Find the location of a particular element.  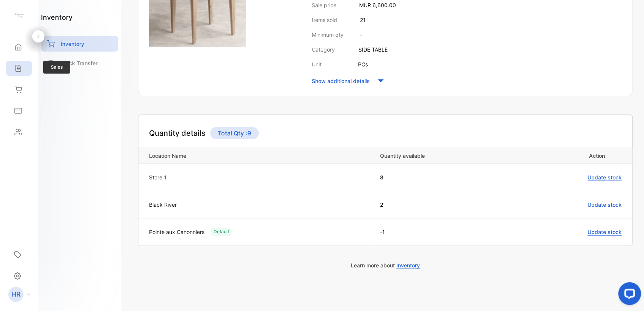

div: Default is located at coordinates (221, 232).